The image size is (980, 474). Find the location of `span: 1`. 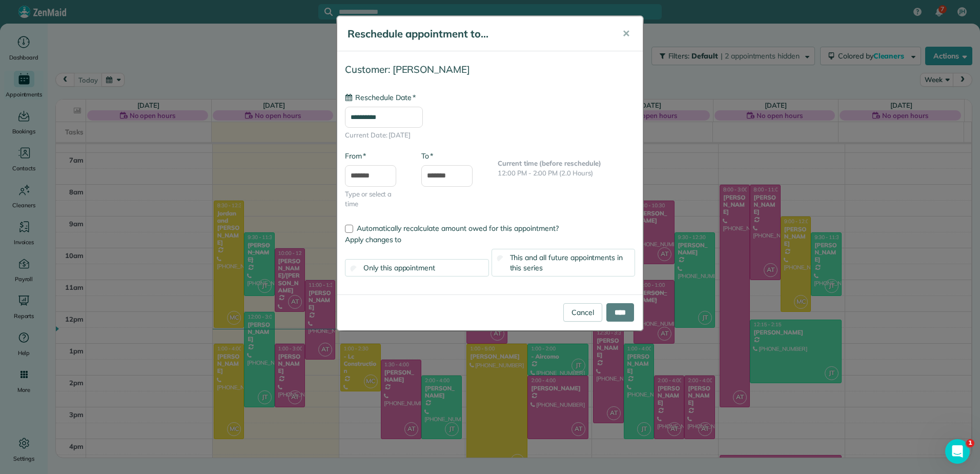

span: 1 is located at coordinates (971, 443).